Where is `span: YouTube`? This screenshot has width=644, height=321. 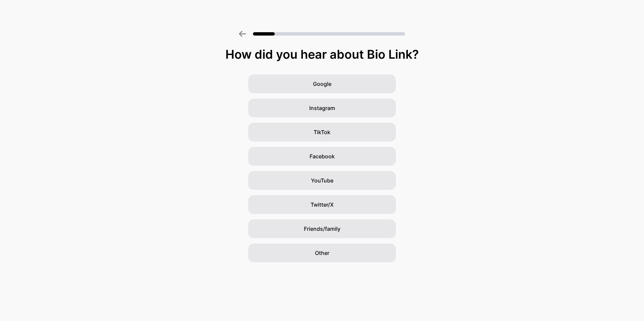 span: YouTube is located at coordinates (322, 180).